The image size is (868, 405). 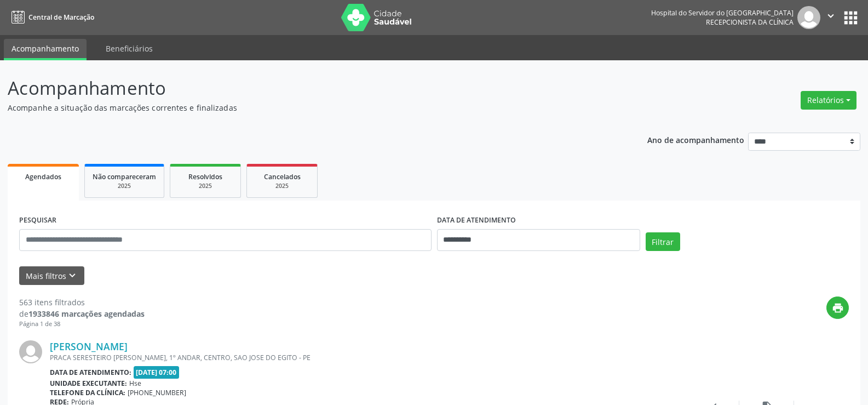 What do you see at coordinates (838, 308) in the screenshot?
I see `i: print` at bounding box center [838, 308].